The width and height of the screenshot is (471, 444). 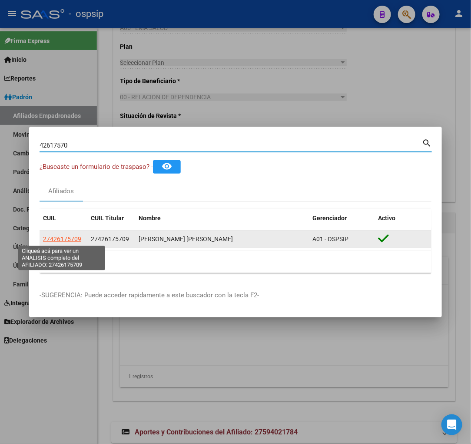 What do you see at coordinates (150, 218) in the screenshot?
I see `span: Nombre` at bounding box center [150, 218].